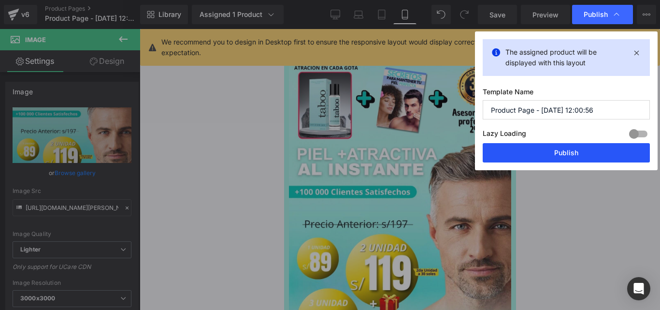 The image size is (660, 310). I want to click on label: Lazy Loading, so click(504, 135).